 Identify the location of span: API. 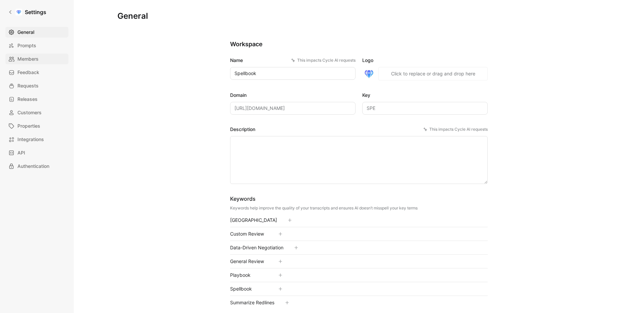
(21, 153).